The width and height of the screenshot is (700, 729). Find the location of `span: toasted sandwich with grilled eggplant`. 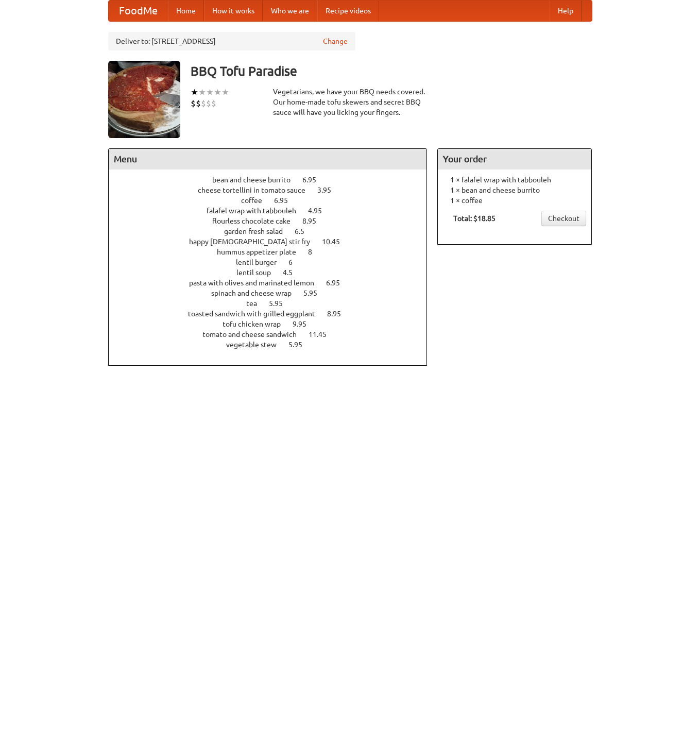

span: toasted sandwich with grilled eggplant is located at coordinates (257, 314).